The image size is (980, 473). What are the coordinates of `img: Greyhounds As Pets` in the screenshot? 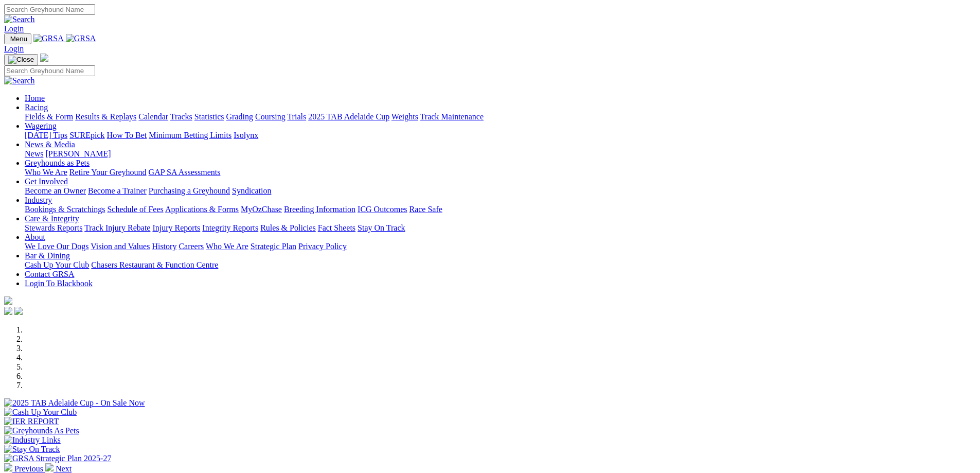 It's located at (42, 431).